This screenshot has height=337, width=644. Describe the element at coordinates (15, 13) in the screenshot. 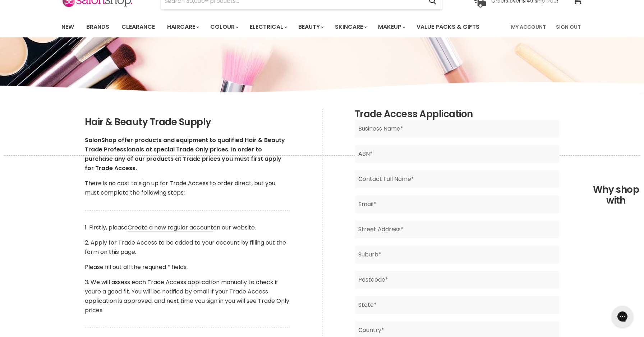

I see `button: Gorgias live chat` at that location.